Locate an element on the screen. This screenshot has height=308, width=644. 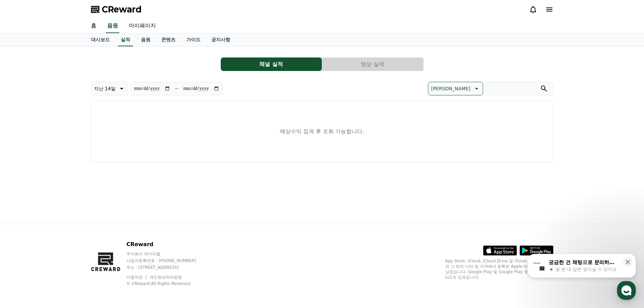
a: 대시보드 is located at coordinates (100, 40).